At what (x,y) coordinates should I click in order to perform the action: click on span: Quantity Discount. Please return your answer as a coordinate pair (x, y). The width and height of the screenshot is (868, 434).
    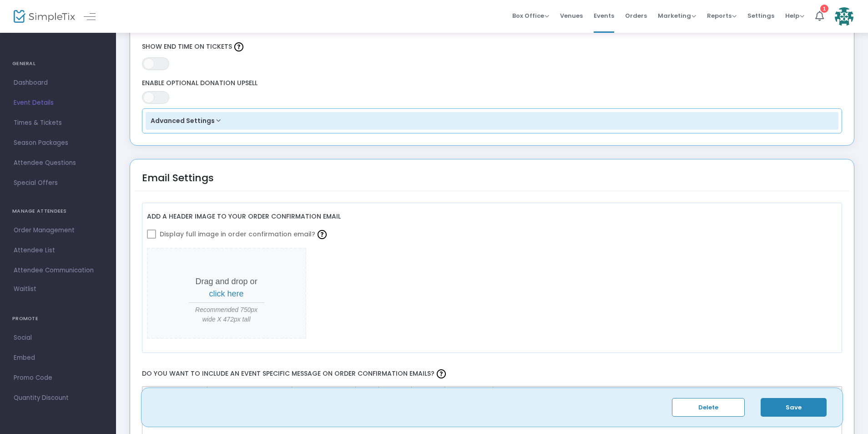
    Looking at the image, I should click on (58, 398).